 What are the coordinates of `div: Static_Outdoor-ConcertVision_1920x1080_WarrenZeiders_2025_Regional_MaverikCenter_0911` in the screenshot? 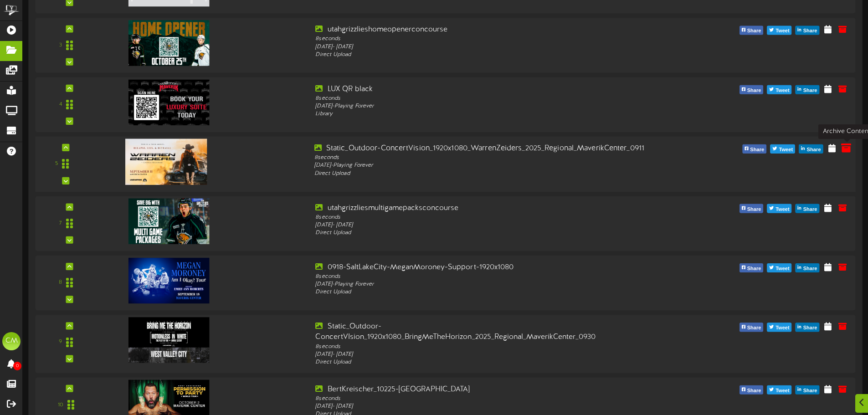 It's located at (480, 148).